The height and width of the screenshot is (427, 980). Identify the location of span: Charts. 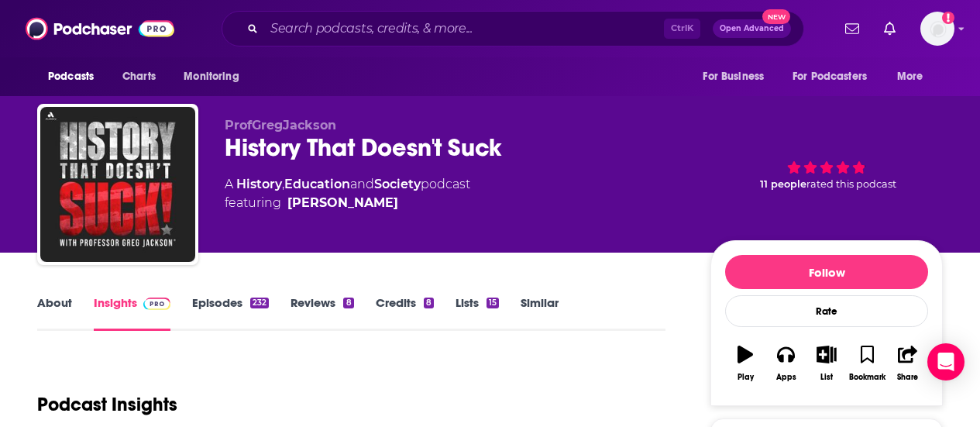
(139, 77).